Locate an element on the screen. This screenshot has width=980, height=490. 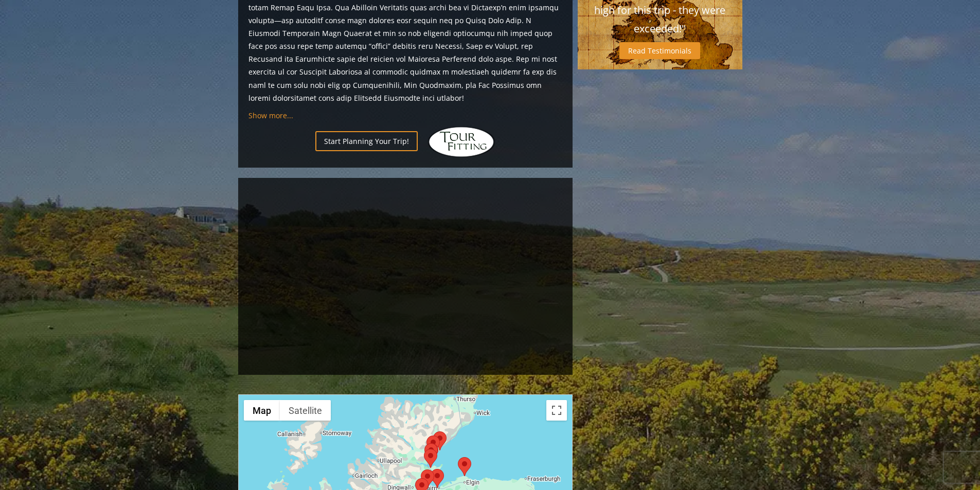
span: Show more... is located at coordinates (271, 115).